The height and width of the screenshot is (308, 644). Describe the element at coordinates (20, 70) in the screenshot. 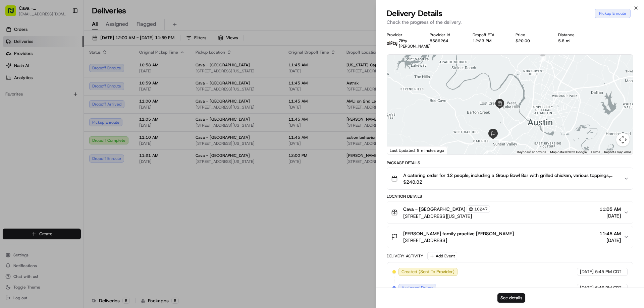

I see `img: 4920774857489_3d7f54699973ba98c624_72.jpg` at that location.